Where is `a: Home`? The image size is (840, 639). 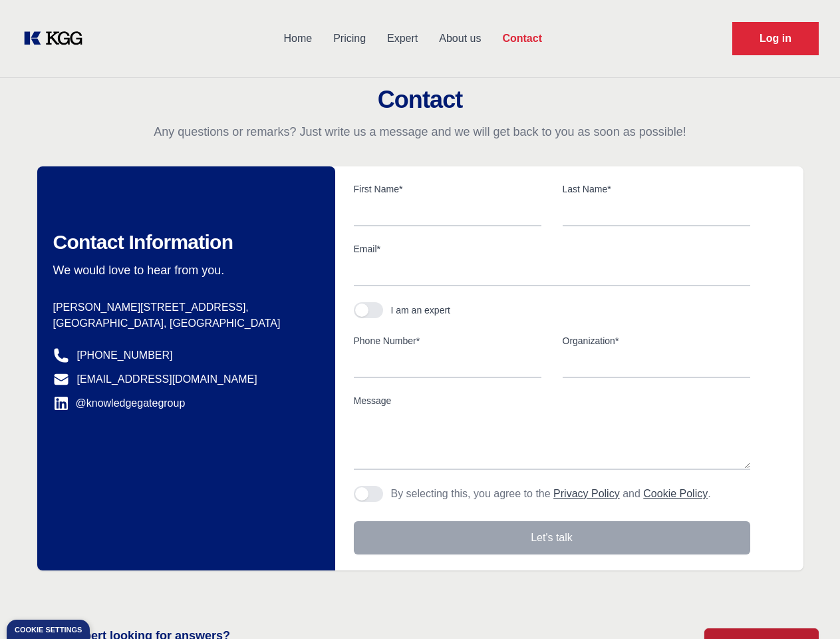 a: Home is located at coordinates (297, 38).